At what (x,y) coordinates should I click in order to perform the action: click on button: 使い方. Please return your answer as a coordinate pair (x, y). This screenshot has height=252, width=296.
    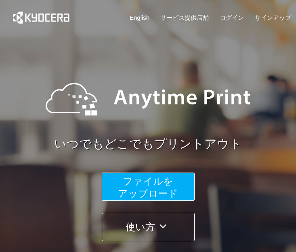
    Looking at the image, I should click on (148, 227).